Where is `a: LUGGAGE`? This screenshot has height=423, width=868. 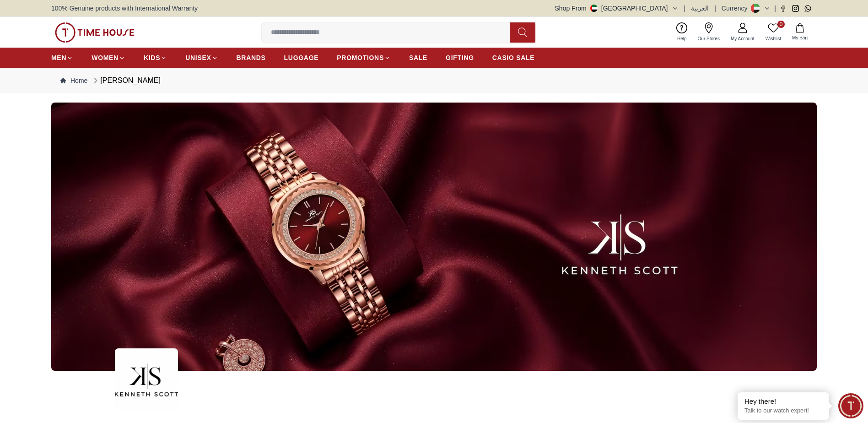 a: LUGGAGE is located at coordinates (301, 58).